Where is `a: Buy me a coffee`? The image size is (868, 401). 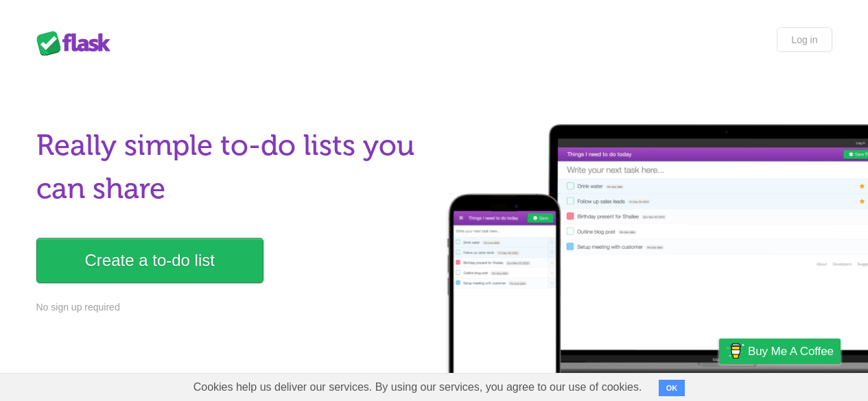
a: Buy me a coffee is located at coordinates (779, 351).